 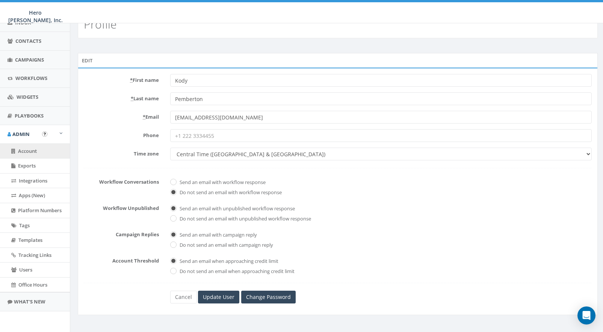 What do you see at coordinates (121, 97) in the screenshot?
I see `label: Last name` at bounding box center [121, 97].